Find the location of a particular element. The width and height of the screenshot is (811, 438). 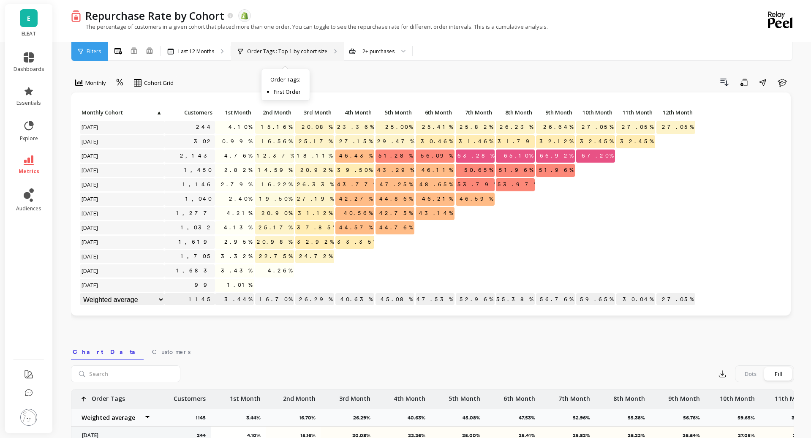

span: 15.16% is located at coordinates (277, 127).